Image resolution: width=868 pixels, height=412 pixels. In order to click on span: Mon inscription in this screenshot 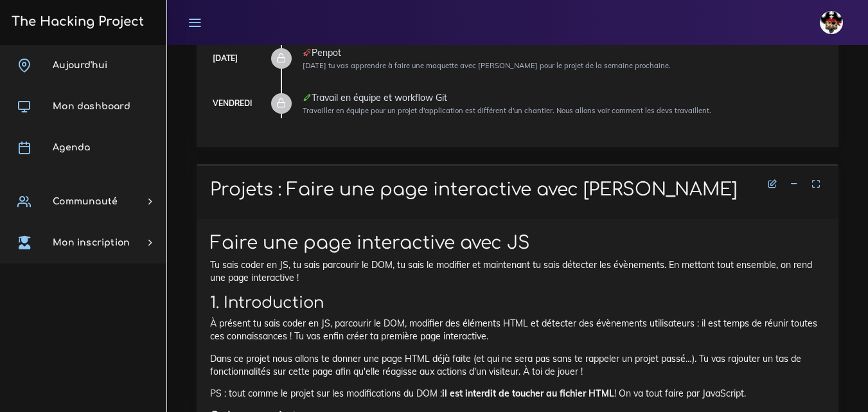, I will do `click(91, 242)`.